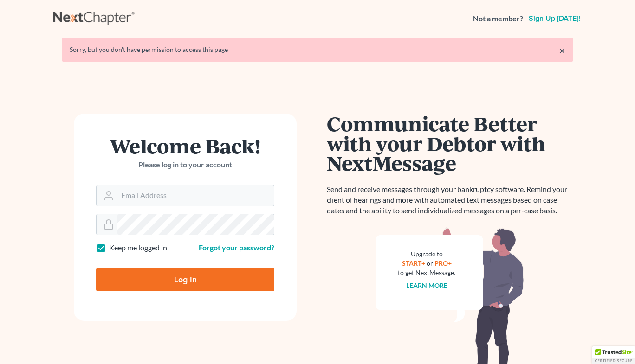 The image size is (635, 364). I want to click on input: Email Address, so click(196, 195).